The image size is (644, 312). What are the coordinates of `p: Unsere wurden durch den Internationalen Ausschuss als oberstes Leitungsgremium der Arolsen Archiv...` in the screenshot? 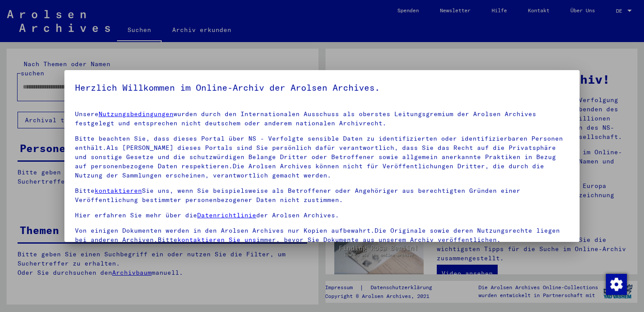 It's located at (322, 119).